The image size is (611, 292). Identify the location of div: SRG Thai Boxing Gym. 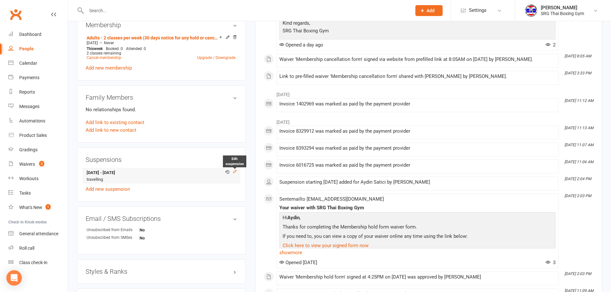
(562, 13).